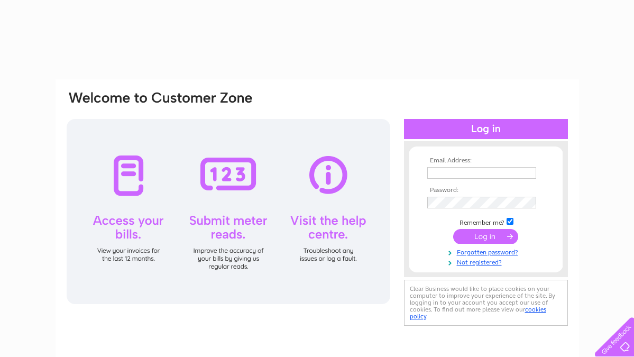 Image resolution: width=634 pixels, height=357 pixels. Describe the element at coordinates (486, 236) in the screenshot. I see `input: Submit` at that location.